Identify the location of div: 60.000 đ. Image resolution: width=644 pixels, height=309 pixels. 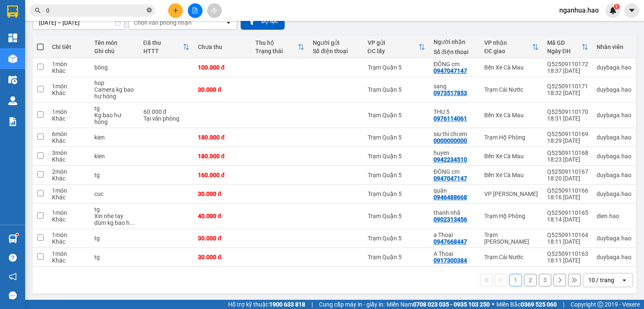
(166, 112).